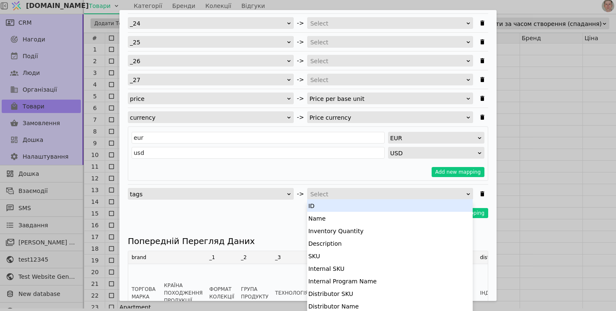  Describe the element at coordinates (308, 241) in the screenshot. I see `h4: Попередній Перегляд Даних` at that location.